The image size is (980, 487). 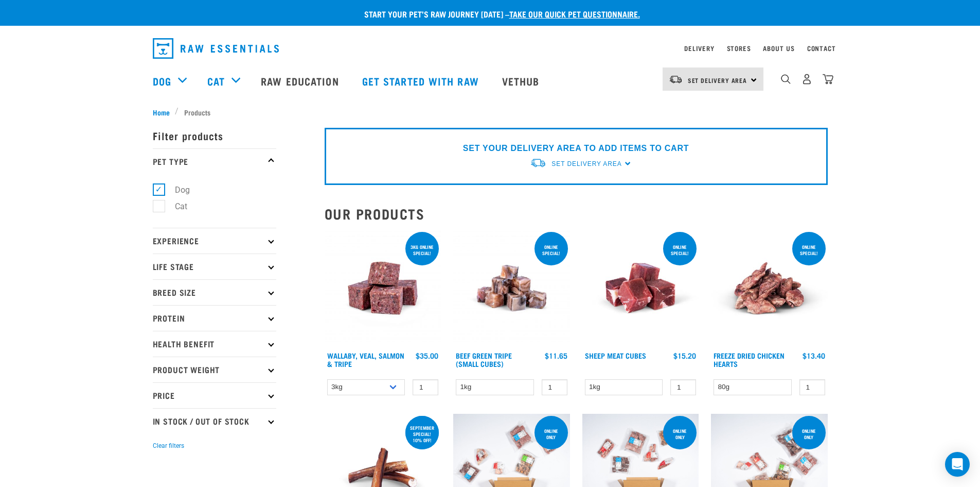 What do you see at coordinates (422, 434) in the screenshot?
I see `div: September special! 10% off!` at bounding box center [422, 434].